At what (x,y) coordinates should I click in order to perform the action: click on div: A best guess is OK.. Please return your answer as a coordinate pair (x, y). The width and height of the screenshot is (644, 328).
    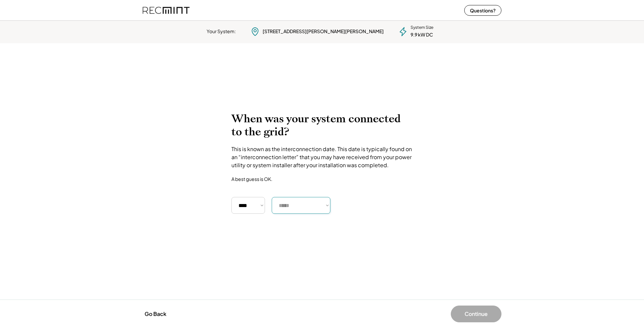
    Looking at the image, I should click on (252, 179).